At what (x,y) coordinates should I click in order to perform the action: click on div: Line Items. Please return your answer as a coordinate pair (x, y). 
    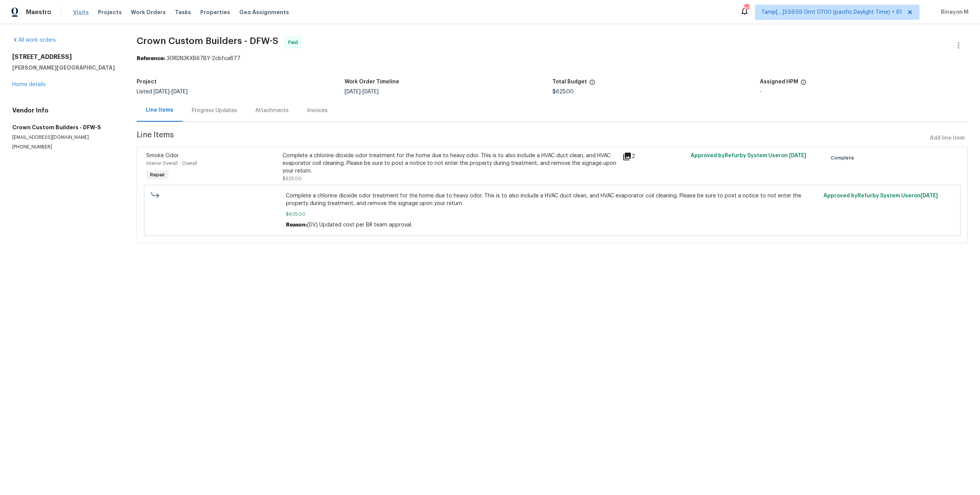
    Looking at the image, I should click on (160, 110).